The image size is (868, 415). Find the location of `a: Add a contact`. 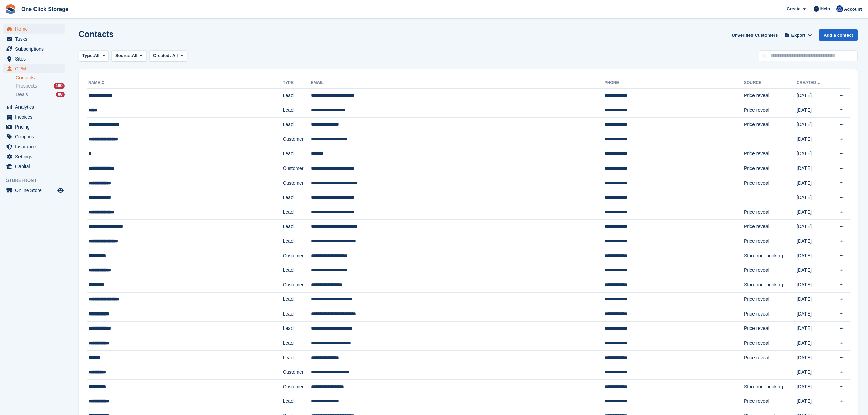

a: Add a contact is located at coordinates (838, 35).